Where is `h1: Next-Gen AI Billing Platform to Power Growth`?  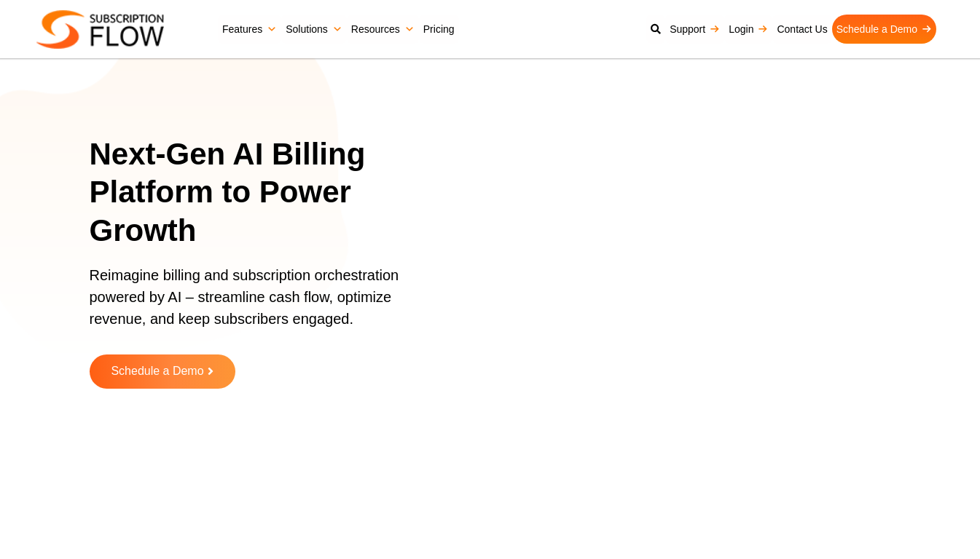
h1: Next-Gen AI Billing Platform to Power Growth is located at coordinates (271, 193).